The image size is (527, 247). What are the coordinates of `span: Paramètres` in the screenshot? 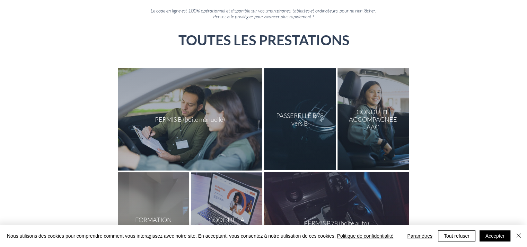 It's located at (419, 236).